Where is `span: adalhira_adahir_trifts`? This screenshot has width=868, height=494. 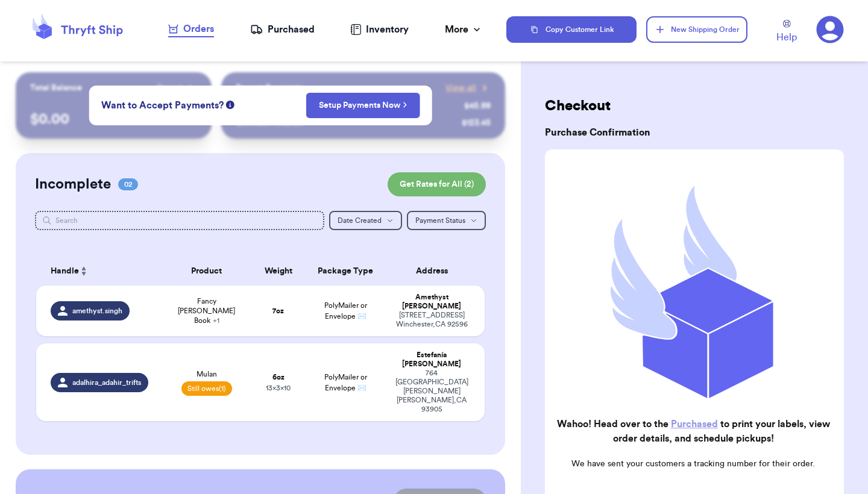 span: adalhira_adahir_trifts is located at coordinates (106, 382).